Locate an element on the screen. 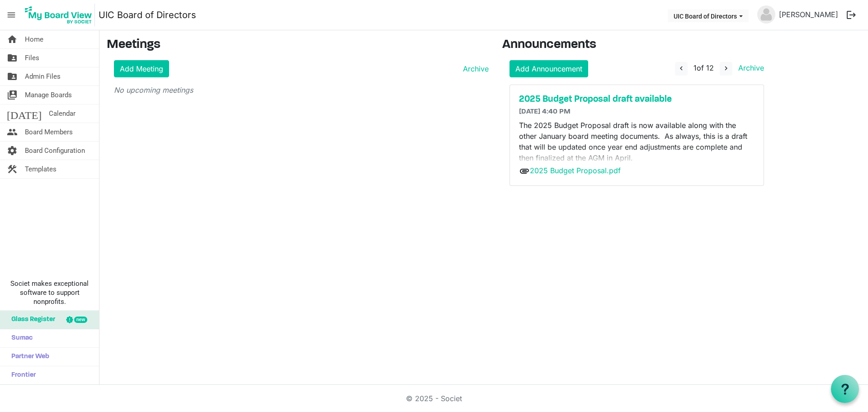  span: Templates is located at coordinates (41, 169).